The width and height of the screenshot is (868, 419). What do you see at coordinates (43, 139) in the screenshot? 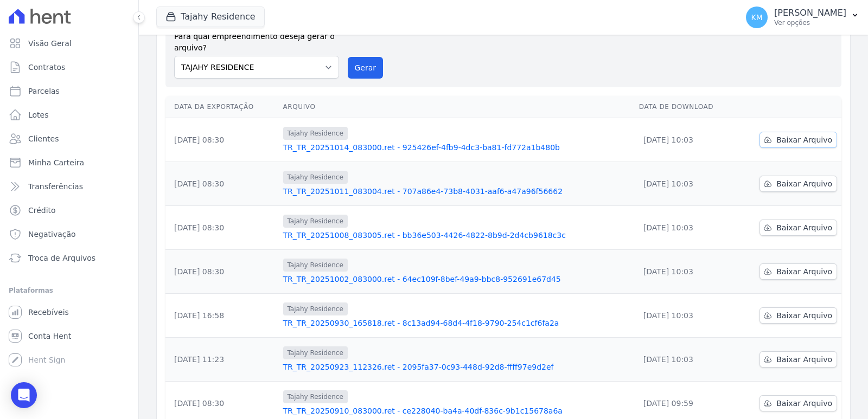
I see `span: Clientes` at bounding box center [43, 139].